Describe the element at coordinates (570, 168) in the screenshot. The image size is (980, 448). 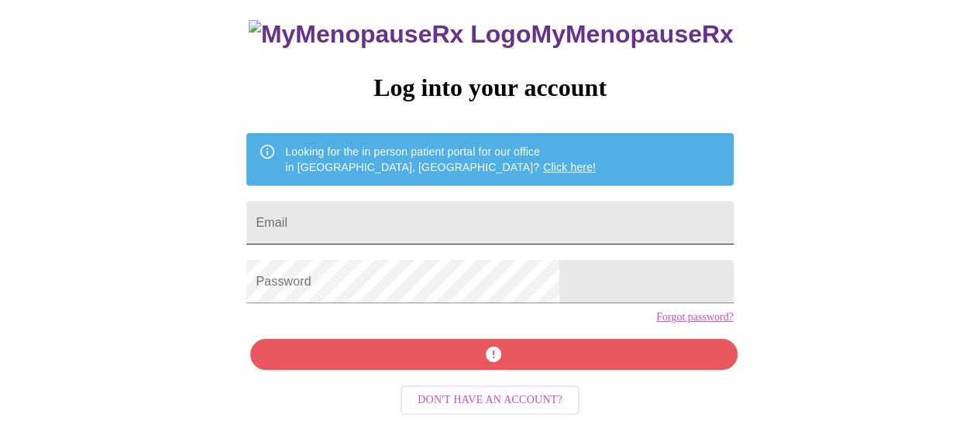
I see `a: Click here!` at that location.